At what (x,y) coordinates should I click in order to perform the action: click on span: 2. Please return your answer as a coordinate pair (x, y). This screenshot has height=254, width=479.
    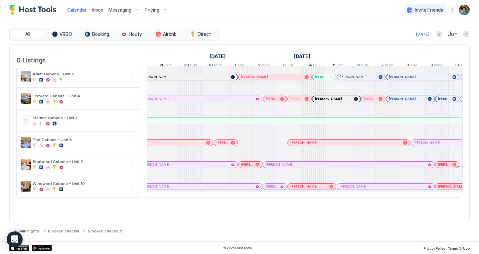
    Looking at the image, I should click on (259, 66).